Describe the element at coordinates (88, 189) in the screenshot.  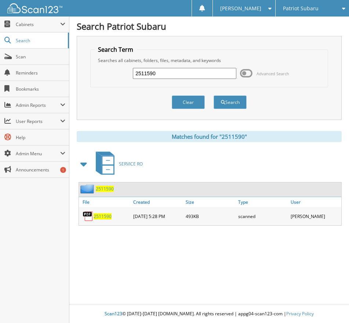
I see `img: folder2.png` at that location.